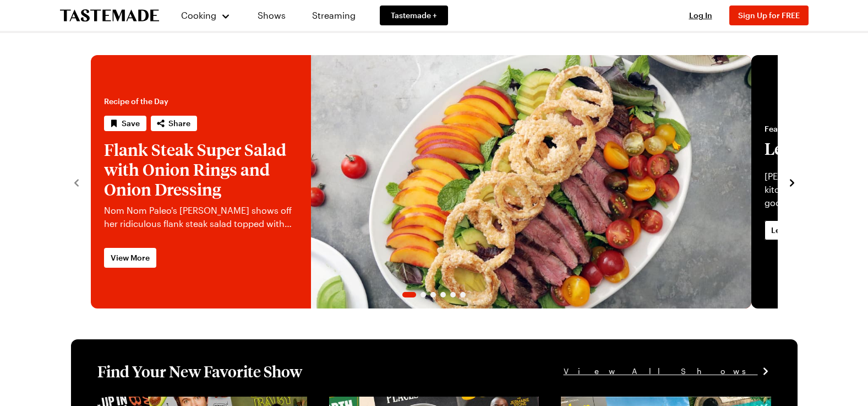  I want to click on span: Log In, so click(701, 15).